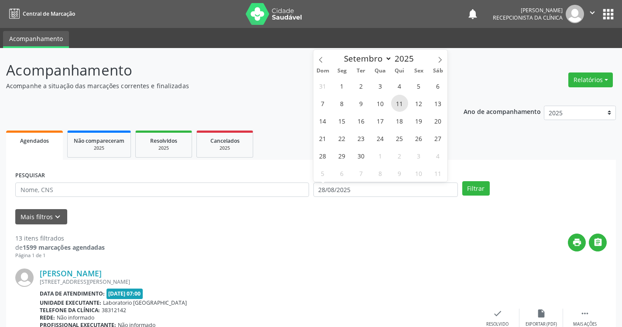  I want to click on span: Outubro 6, 2025, so click(342, 173).